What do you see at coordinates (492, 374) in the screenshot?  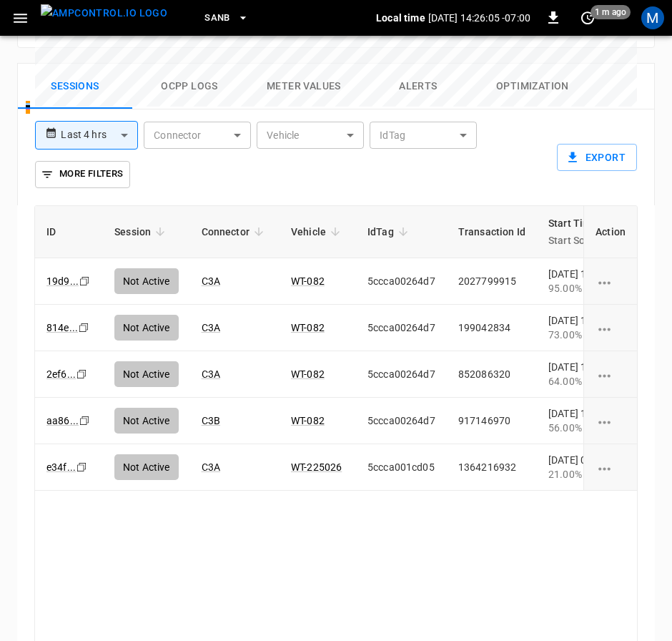 I see `td: 852086320` at bounding box center [492, 374].